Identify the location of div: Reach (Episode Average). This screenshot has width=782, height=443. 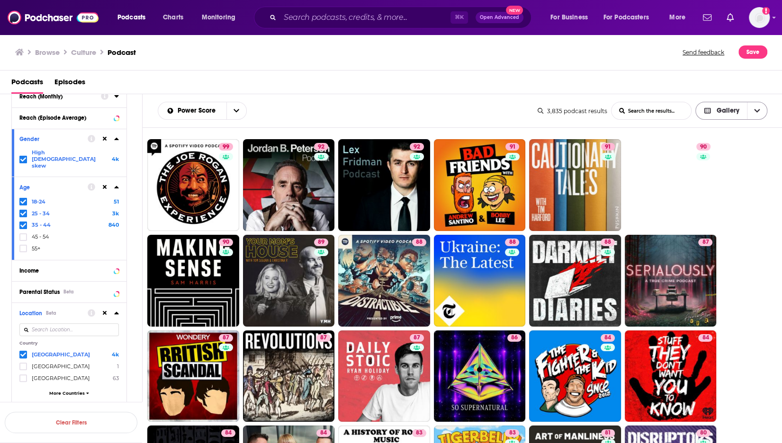
(65, 118).